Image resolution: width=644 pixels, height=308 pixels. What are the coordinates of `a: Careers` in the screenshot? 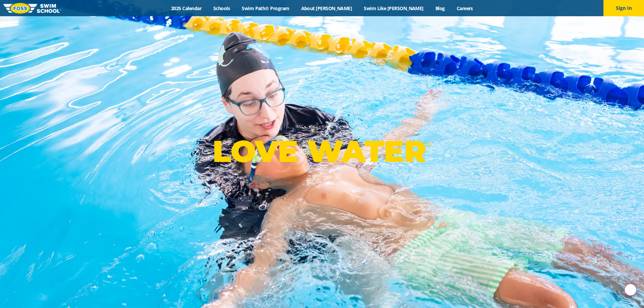 It's located at (464, 8).